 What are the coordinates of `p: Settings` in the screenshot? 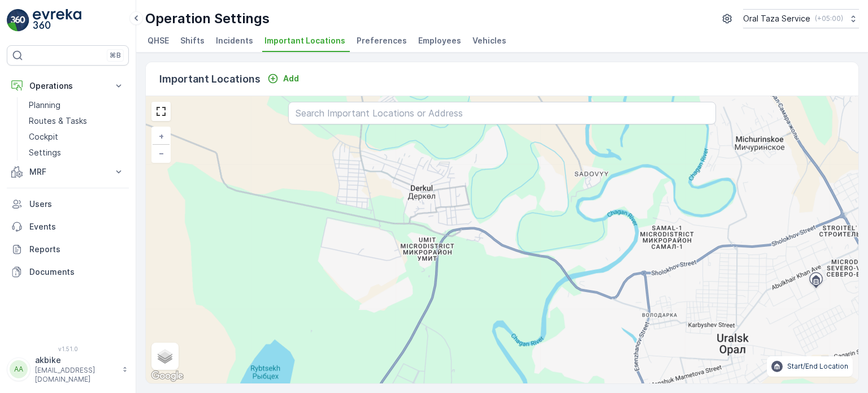 It's located at (44, 153).